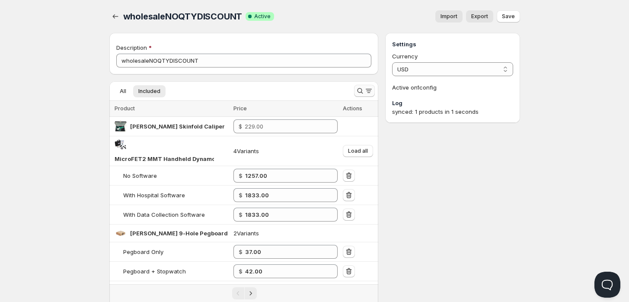 This screenshot has width=629, height=302. What do you see at coordinates (364, 91) in the screenshot?
I see `button: Search and filter results` at bounding box center [364, 91].